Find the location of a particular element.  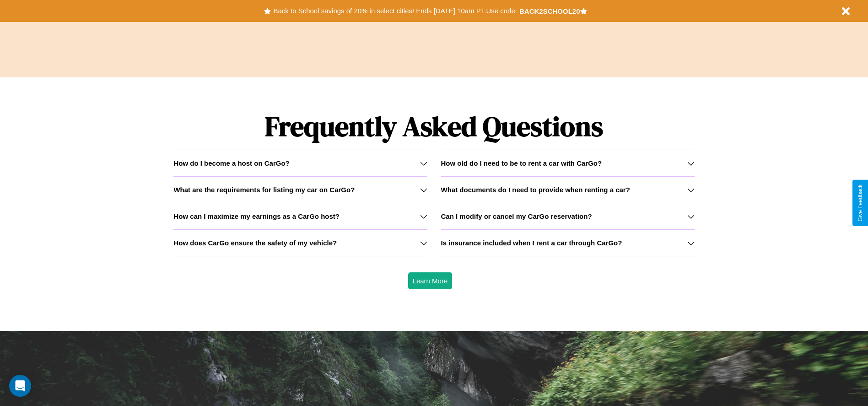

div: Open Intercom Messenger is located at coordinates (20, 386).